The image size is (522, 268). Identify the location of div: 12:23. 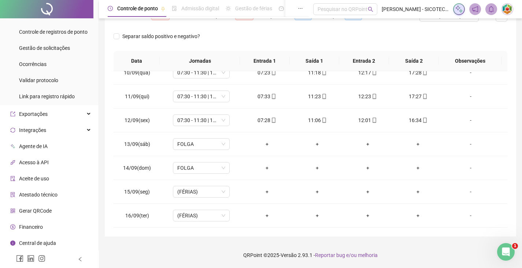
(368, 96).